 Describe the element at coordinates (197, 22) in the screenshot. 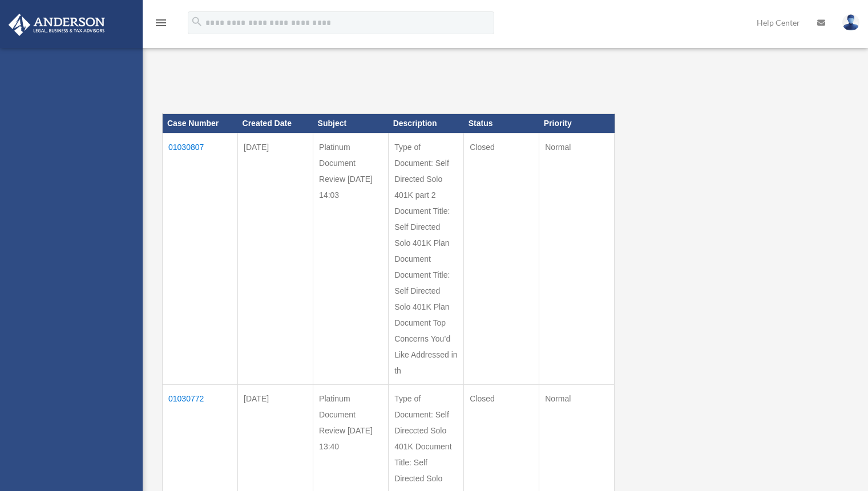

I see `i: search` at that location.